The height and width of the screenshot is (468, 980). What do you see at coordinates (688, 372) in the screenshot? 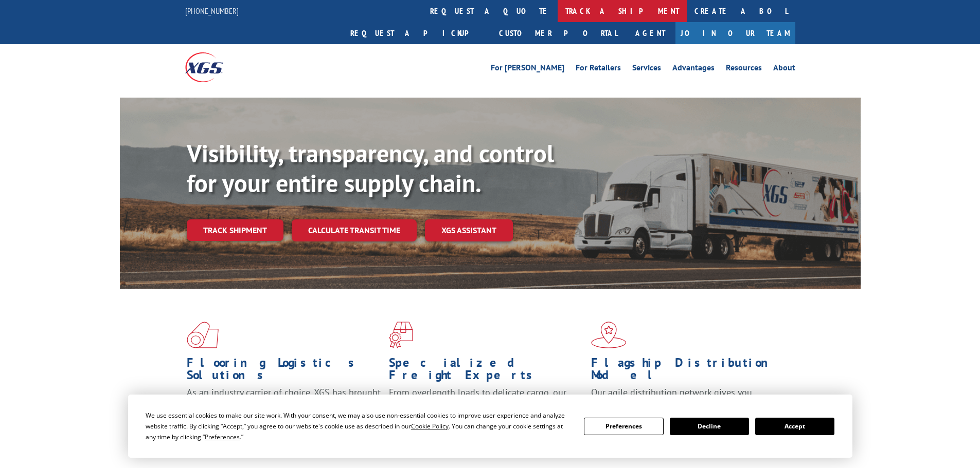
I see `h1: Flagship Distribution Model` at bounding box center [688, 372].